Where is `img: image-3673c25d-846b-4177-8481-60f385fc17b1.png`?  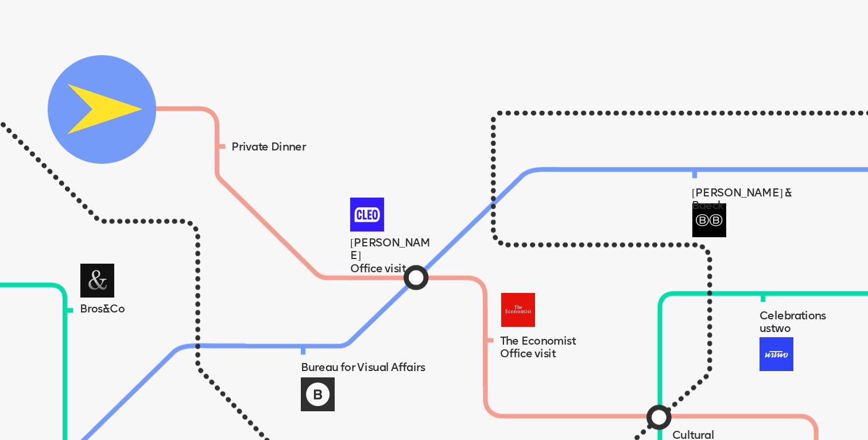 img: image-3673c25d-846b-4177-8481-60f385fc17b1.png is located at coordinates (776, 354).